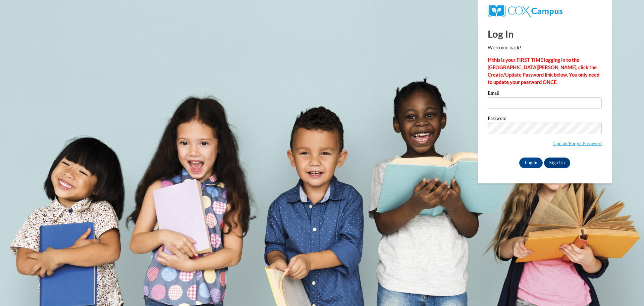  Describe the element at coordinates (545, 48) in the screenshot. I see `p: Welcome back!` at that location.